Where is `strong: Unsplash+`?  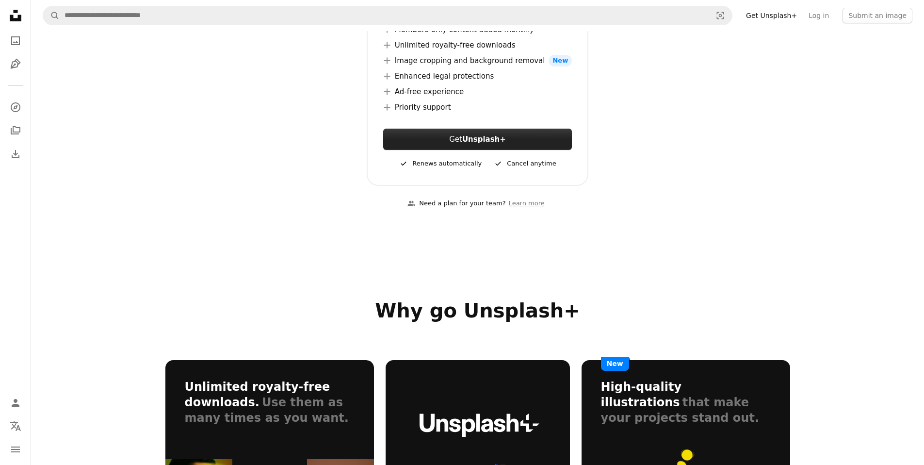
strong: Unsplash+ is located at coordinates (484, 139).